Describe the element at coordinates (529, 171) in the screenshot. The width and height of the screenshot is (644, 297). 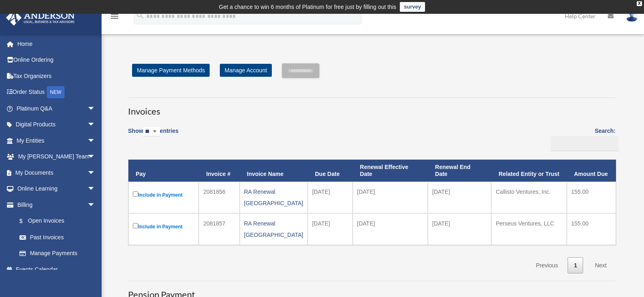
I see `th: Related Entity or Trust: activate to sort column ascending` at that location.